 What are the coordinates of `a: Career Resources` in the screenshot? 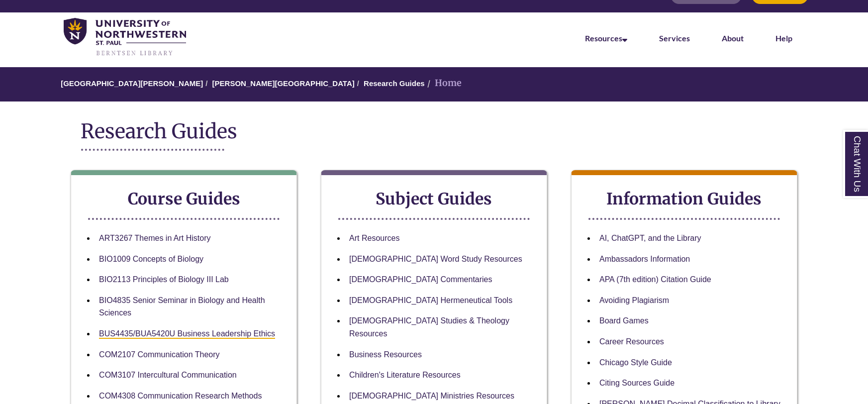 It's located at (632, 342).